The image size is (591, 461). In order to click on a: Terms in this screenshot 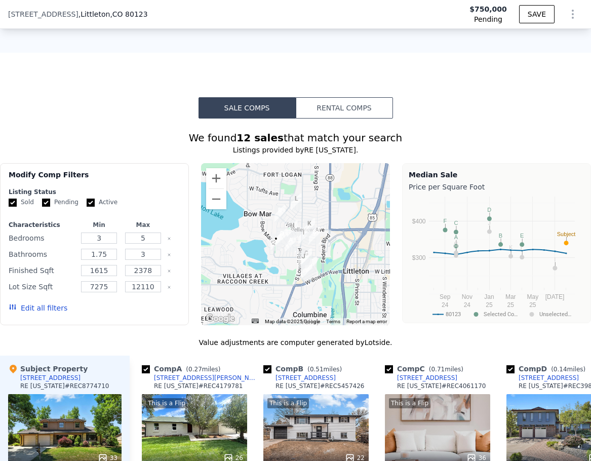, I will do `click(333, 321)`.